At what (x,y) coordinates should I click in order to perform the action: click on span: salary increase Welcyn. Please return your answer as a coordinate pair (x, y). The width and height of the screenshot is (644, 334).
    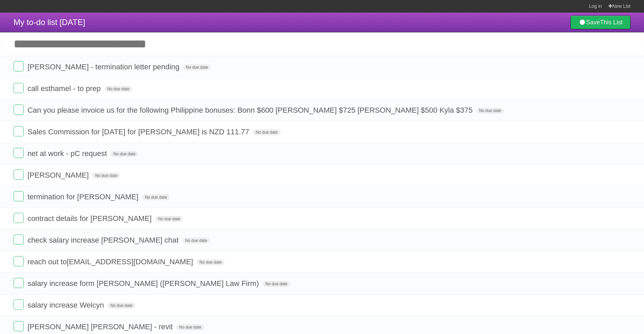
    Looking at the image, I should click on (67, 305).